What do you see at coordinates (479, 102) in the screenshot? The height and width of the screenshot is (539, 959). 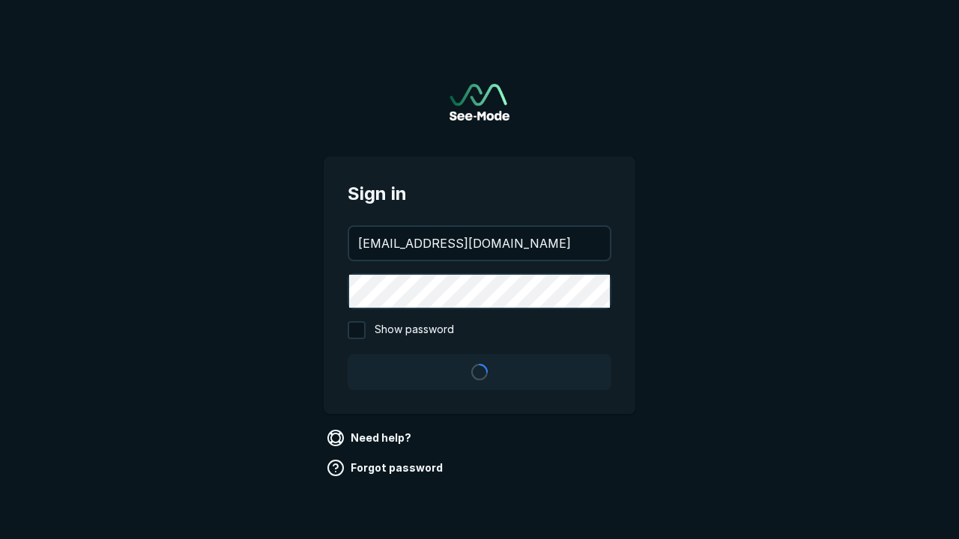 I see `a: Go to sign in` at bounding box center [479, 102].